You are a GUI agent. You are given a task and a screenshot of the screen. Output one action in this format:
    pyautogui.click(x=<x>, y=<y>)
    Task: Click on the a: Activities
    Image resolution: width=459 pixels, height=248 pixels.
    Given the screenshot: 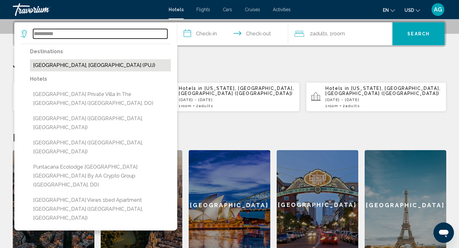 What is the action you would take?
    pyautogui.click(x=282, y=10)
    